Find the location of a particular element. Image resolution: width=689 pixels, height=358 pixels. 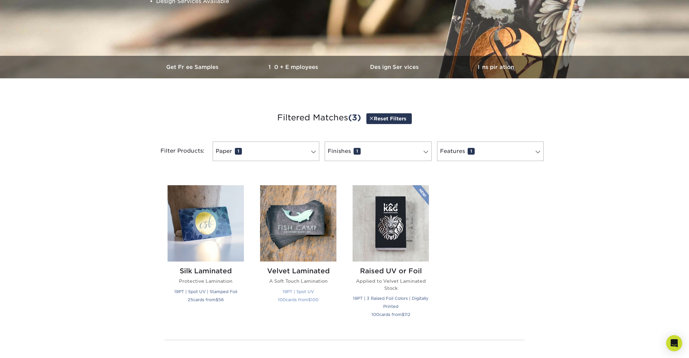

p: Protective Lamination is located at coordinates (205, 281).